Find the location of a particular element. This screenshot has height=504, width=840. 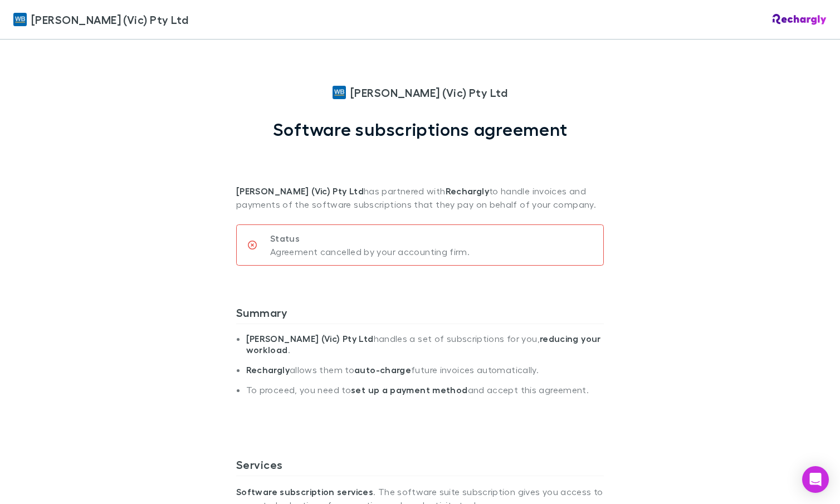

strong: auto-charge is located at coordinates (383, 370).